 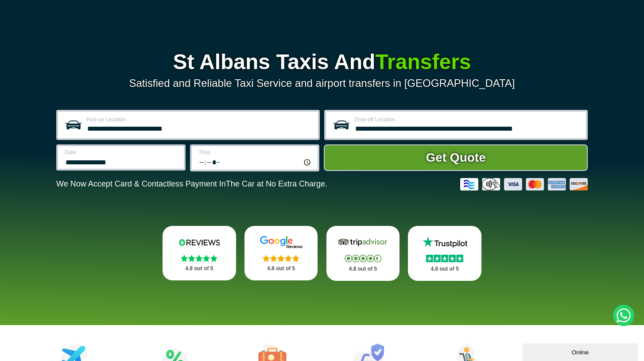 I want to click on a: Reviews.io Stars 4.8 out of 5, so click(x=199, y=253).